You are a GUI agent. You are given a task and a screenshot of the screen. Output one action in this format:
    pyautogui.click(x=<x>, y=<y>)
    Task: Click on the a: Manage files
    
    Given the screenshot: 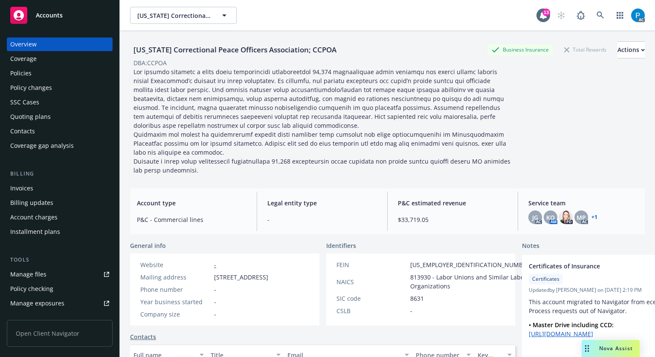 What is the action you would take?
    pyautogui.click(x=60, y=274)
    